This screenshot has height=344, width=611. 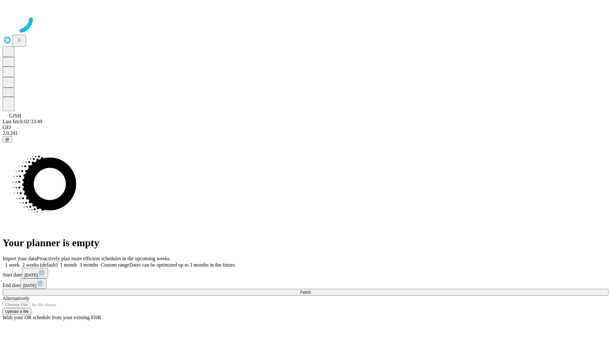 What do you see at coordinates (52, 317) in the screenshot?
I see `span: With your OR schedule from your existing EHR` at bounding box center [52, 317].